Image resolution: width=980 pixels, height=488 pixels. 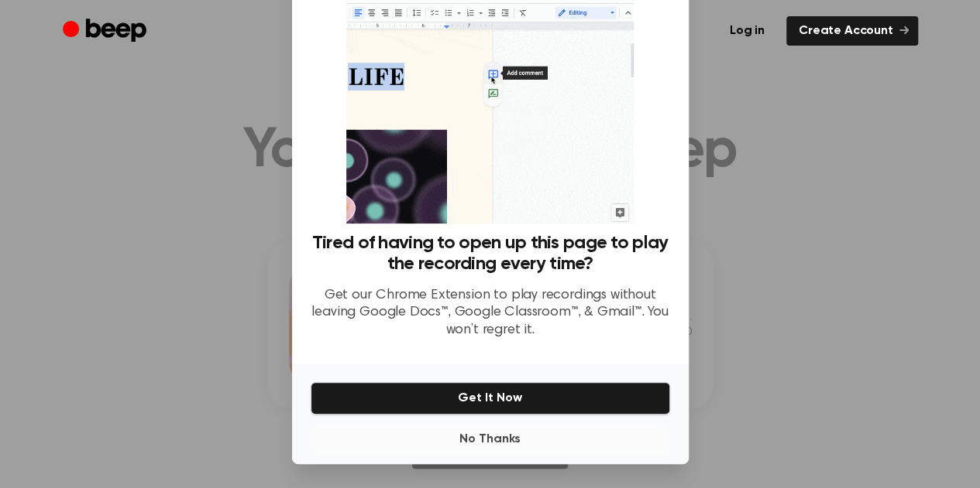 What do you see at coordinates (490, 439) in the screenshot?
I see `button: No Thanks` at bounding box center [490, 439].